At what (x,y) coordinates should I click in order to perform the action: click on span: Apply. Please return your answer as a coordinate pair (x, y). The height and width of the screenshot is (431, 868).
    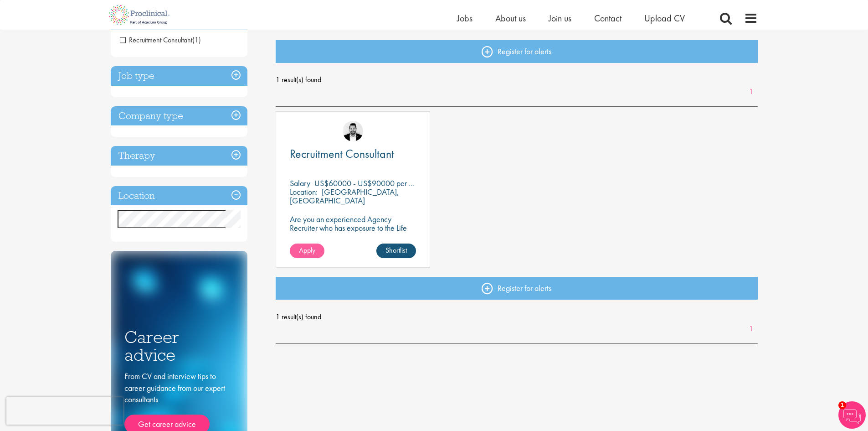
    Looking at the image, I should click on (307, 250).